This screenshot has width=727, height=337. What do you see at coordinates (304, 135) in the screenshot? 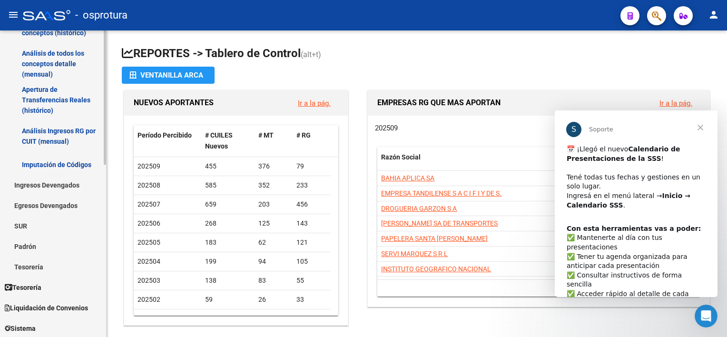
I see `span: # RG` at bounding box center [304, 135].